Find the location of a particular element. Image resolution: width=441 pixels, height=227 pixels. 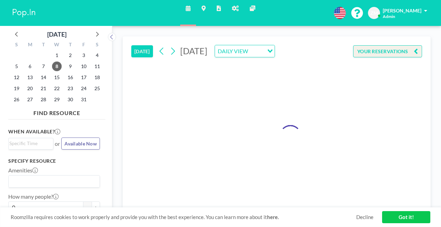

label: Amenities is located at coordinates (23, 170).